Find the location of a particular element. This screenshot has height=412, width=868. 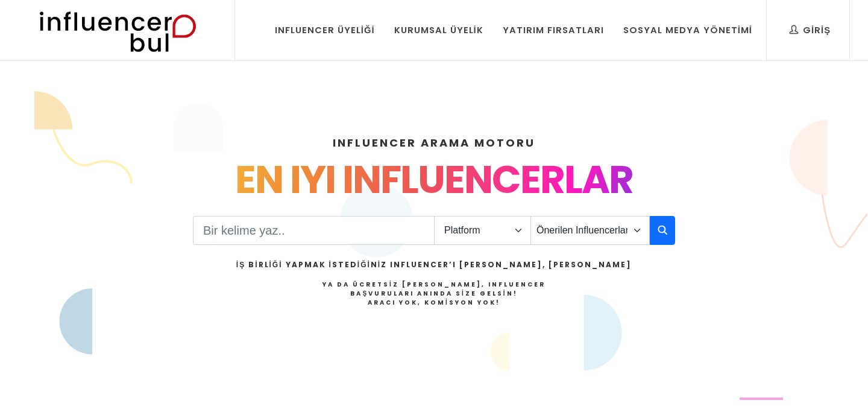

div: Yatırım Fırsatları is located at coordinates (554, 30).